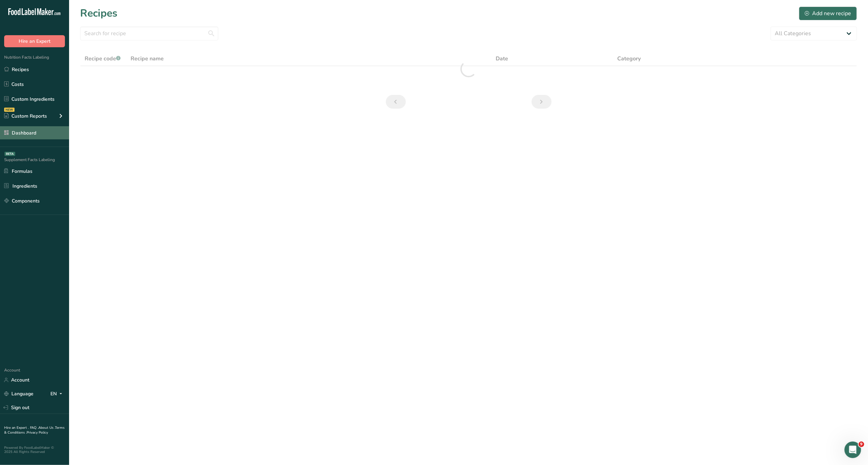 The image size is (868, 465). What do you see at coordinates (37, 432) in the screenshot?
I see `a: Privacy Policy` at bounding box center [37, 432].